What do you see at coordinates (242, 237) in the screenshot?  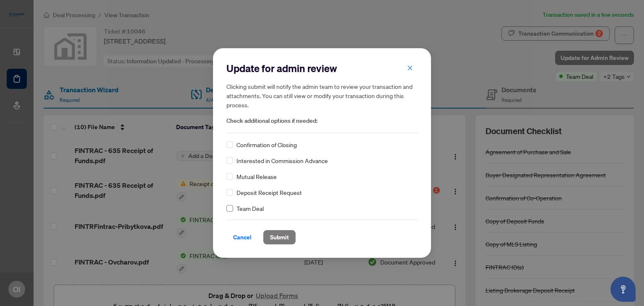 I see `button: Cancel` at bounding box center [242, 237].